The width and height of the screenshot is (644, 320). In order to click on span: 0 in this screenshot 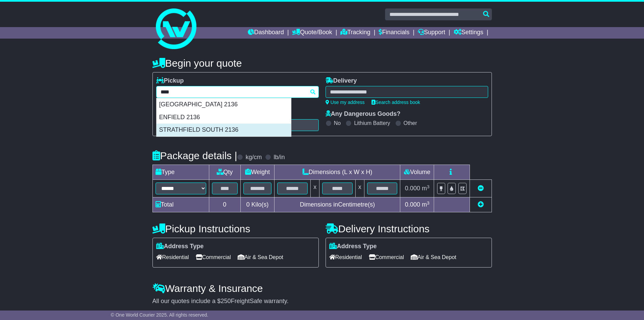, I will do `click(248, 204)`.